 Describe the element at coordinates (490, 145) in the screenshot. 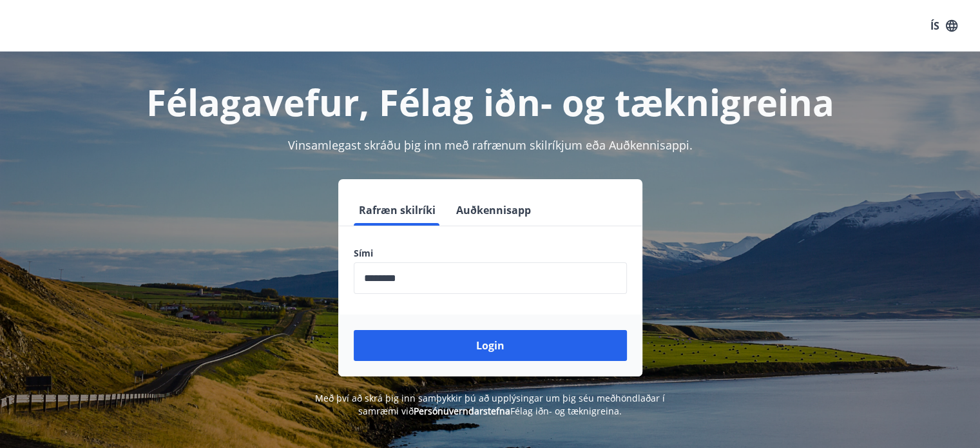

I see `span: Vinsamlegast skráðu þig inn með rafrænum skilríkjum eða Auðkennisappi.` at that location.